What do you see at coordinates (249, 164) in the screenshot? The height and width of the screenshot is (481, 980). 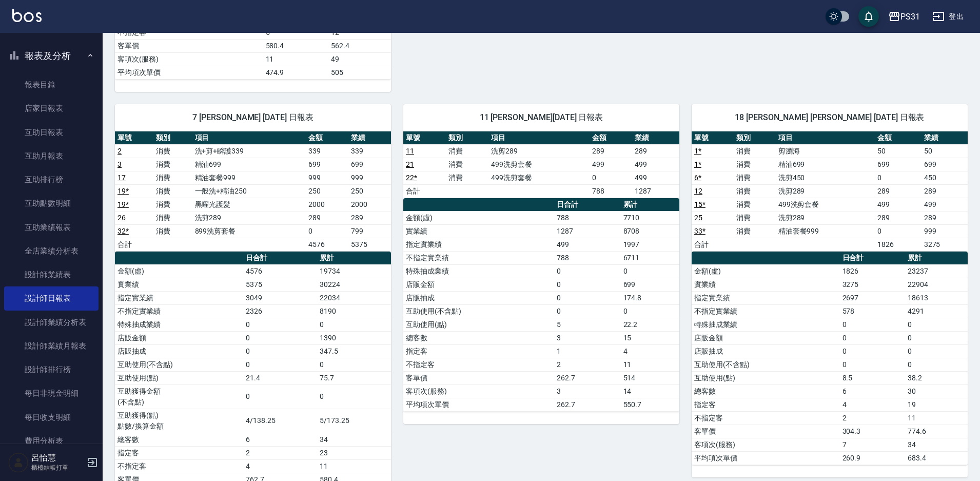 I see `td: 精油699` at bounding box center [249, 164].